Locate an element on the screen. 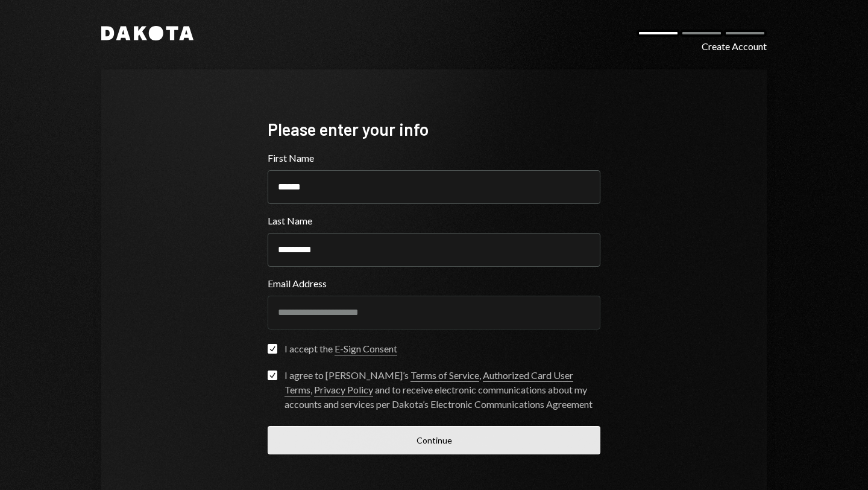 This screenshot has height=490, width=868. label: Last Name is located at coordinates (434, 221).